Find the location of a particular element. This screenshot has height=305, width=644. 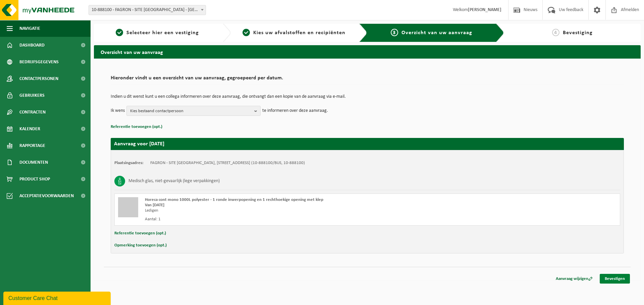

a: 1Selecteer hier een vestiging is located at coordinates (157, 33).